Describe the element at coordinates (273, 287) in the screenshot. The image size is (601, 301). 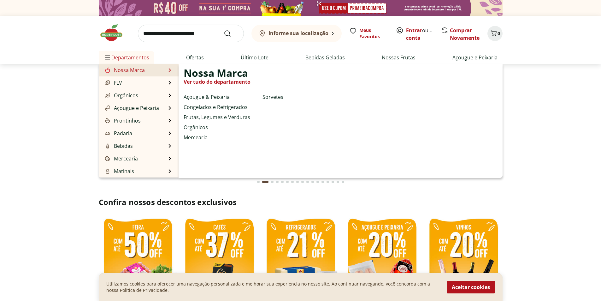
I see `p: Utilizamos cookies para oferecer uma navegação personalizada e melhorar sua experiencia no nosso ...` at that location.